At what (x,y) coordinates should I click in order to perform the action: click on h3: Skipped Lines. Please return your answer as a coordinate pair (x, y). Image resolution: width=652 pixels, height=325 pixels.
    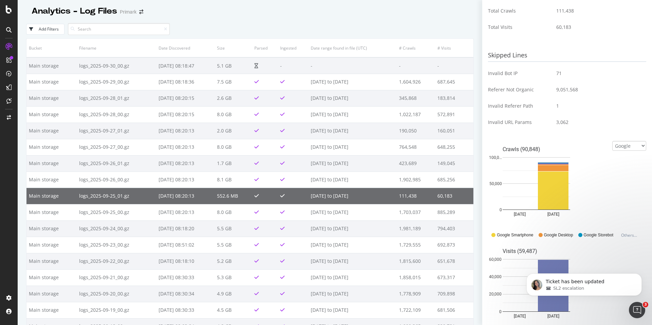
    Looking at the image, I should click on (567, 55).